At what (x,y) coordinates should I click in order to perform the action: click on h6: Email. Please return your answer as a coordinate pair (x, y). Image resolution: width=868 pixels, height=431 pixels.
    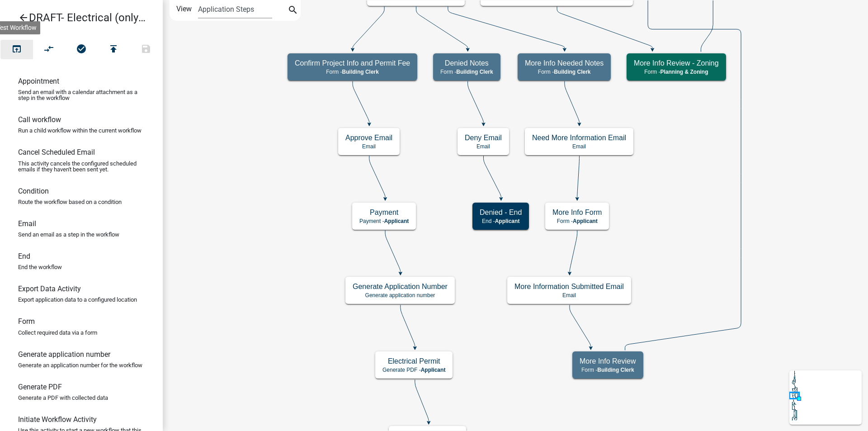
    Looking at the image, I should click on (27, 223).